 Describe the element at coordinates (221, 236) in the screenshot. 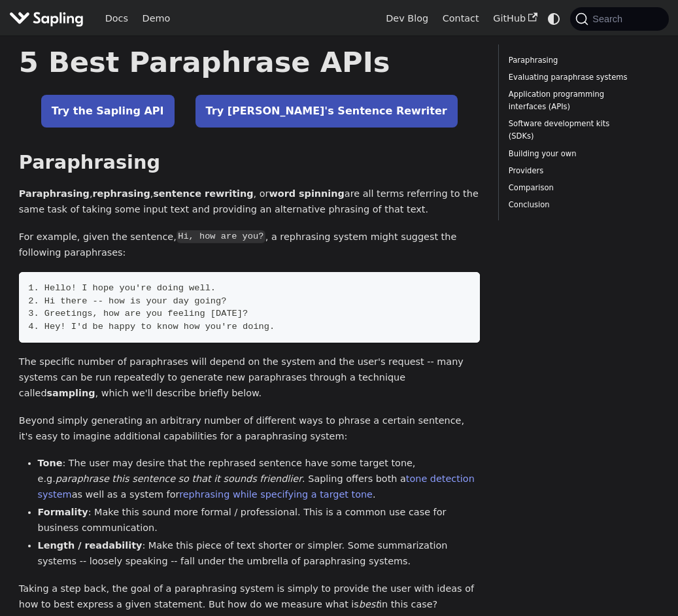

I see `code: Hi, how are you?` at that location.